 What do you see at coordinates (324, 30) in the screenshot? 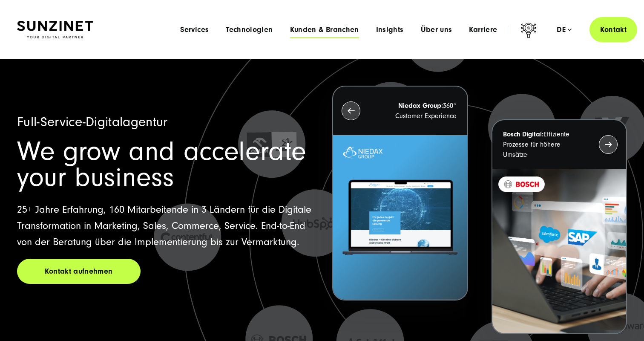
I see `span: Kunden & Branchen` at bounding box center [324, 30].